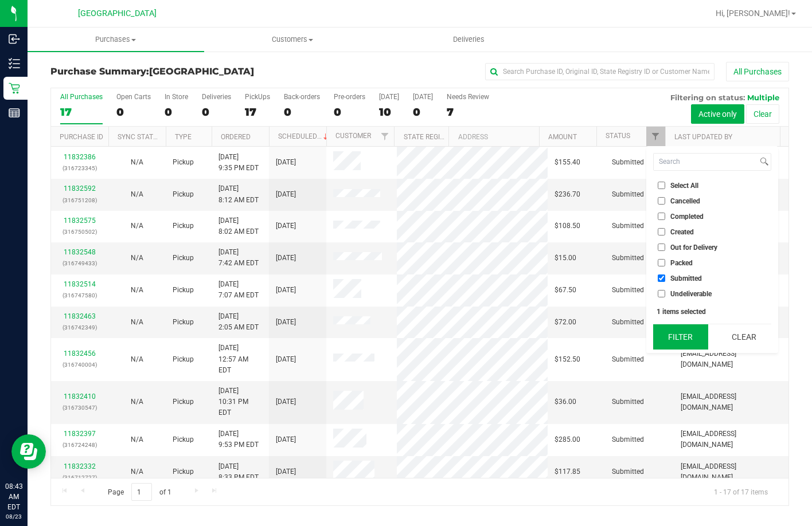 This screenshot has width=812, height=526. I want to click on p: (316751208), so click(80, 200).